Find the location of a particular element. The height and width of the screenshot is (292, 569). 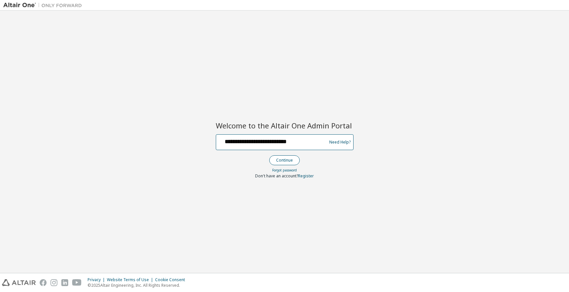

img: altair_logo.svg is located at coordinates (19, 282).